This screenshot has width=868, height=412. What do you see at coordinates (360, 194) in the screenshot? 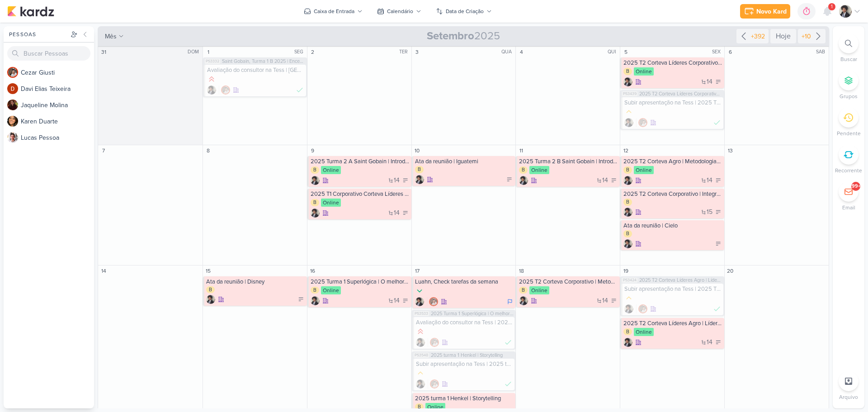
I see `div: 2025 T1 Corporativo Corteva Líderes | Pulso` at bounding box center [360, 194].